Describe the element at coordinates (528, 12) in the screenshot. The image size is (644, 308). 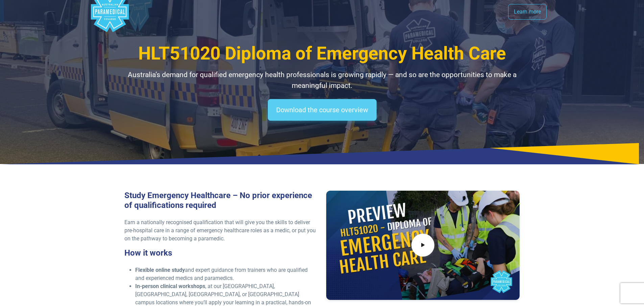
I see `a: Learn more` at that location.